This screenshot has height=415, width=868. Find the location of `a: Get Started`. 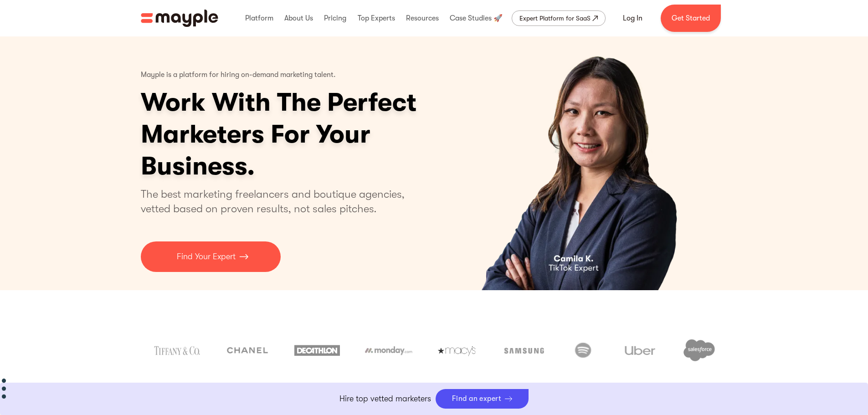

a: Get Started is located at coordinates (691, 18).